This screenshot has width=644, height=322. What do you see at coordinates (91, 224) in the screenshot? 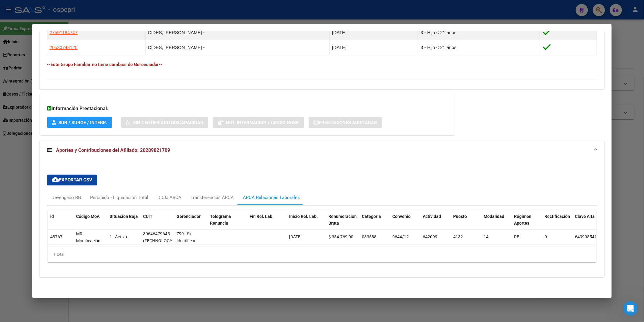
I see `datatable-header-cell: Código Mov.` at bounding box center [91, 224].